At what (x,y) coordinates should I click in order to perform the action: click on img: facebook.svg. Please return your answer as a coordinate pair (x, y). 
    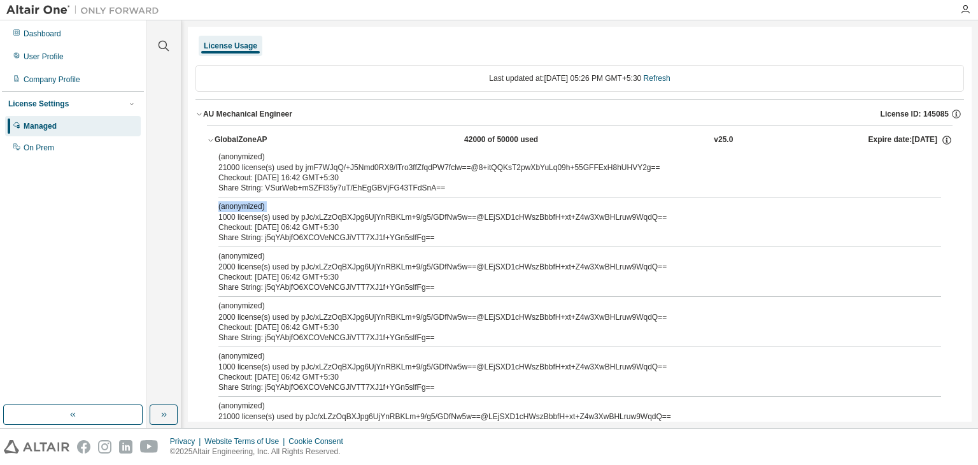
    Looking at the image, I should click on (83, 446).